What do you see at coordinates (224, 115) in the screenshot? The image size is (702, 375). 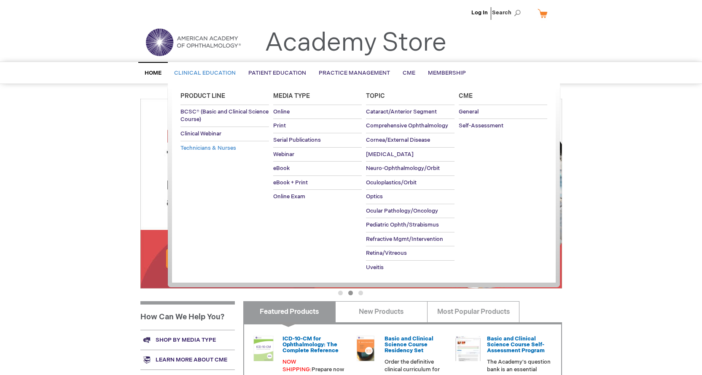 I see `span: BCSC® (Basic and Clinical Science Course)` at bounding box center [224, 115].